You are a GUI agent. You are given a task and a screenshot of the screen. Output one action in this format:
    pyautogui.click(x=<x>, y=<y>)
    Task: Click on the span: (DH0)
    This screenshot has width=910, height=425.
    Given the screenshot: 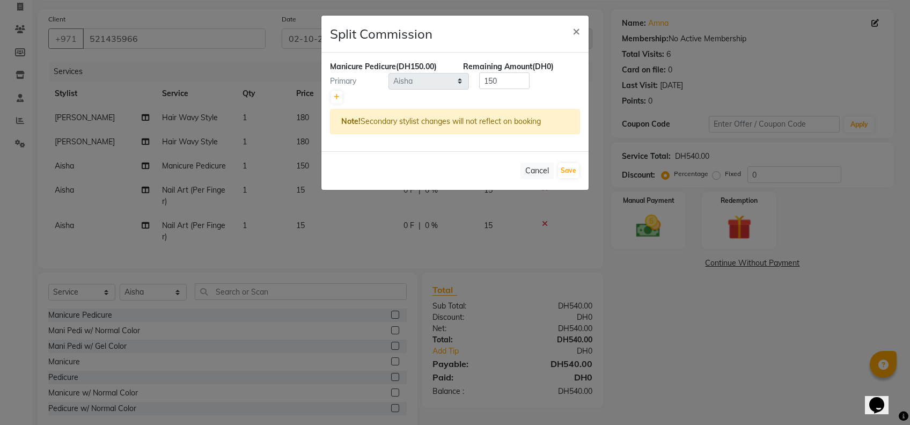 What is the action you would take?
    pyautogui.click(x=543, y=67)
    